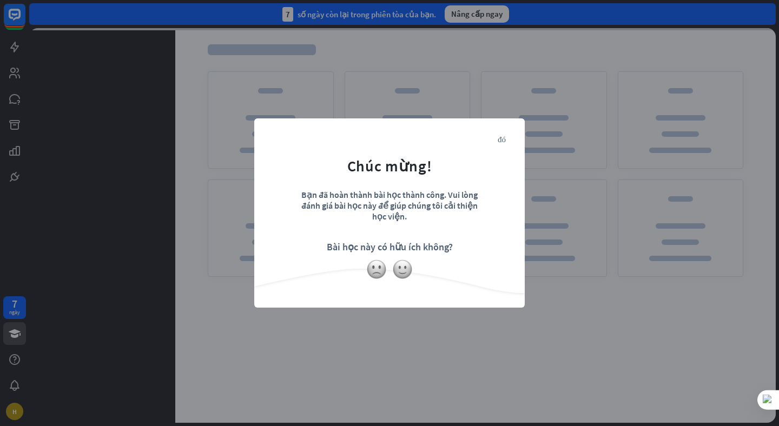 Image resolution: width=779 pixels, height=426 pixels. Describe the element at coordinates (377, 269) in the screenshot. I see `img: mặt hơi cau mày` at that location.